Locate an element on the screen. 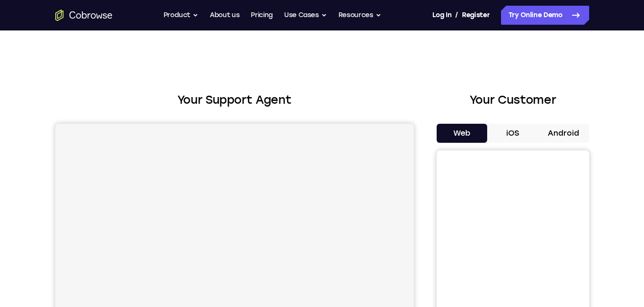 The width and height of the screenshot is (644, 307). button: Product is located at coordinates (181, 15).